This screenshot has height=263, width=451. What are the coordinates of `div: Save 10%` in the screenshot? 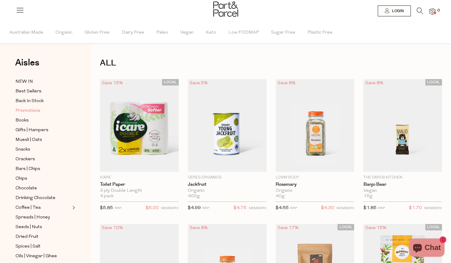 It's located at (112, 228).